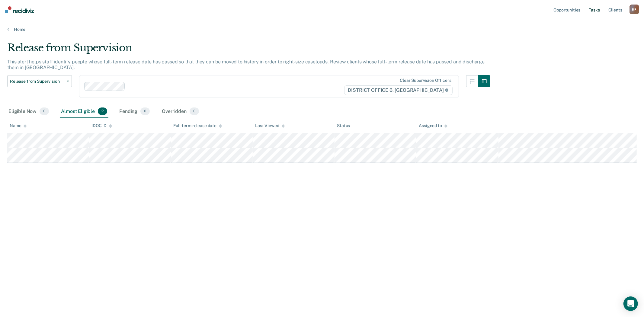  What do you see at coordinates (37, 81) in the screenshot?
I see `span: Release from Supervision` at bounding box center [37, 81].